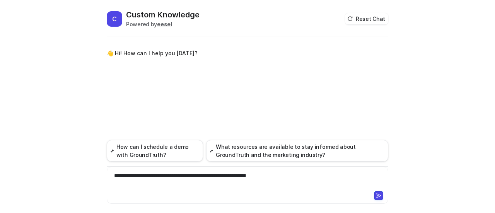  What do you see at coordinates (155, 151) in the screenshot?
I see `button: How can I schedule a demo with GroundTruth?` at bounding box center [155, 151].